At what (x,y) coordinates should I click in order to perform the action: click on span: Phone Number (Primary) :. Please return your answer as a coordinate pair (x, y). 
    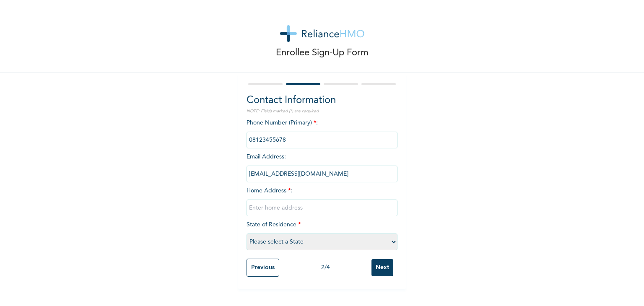
    Looking at the image, I should click on (322, 131).